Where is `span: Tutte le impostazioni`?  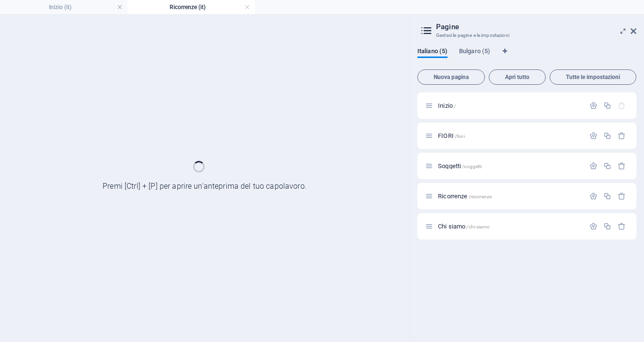 span: Tutte le impostazioni is located at coordinates (592, 78).